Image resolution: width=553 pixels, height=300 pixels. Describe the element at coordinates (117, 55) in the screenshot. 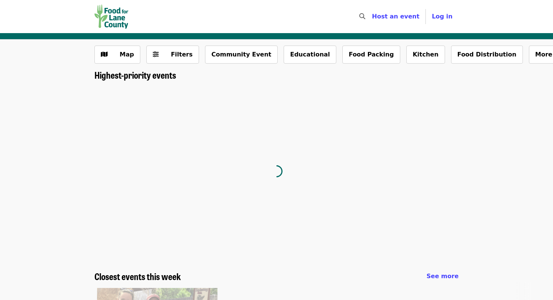

I see `a: Show map view` at that location.